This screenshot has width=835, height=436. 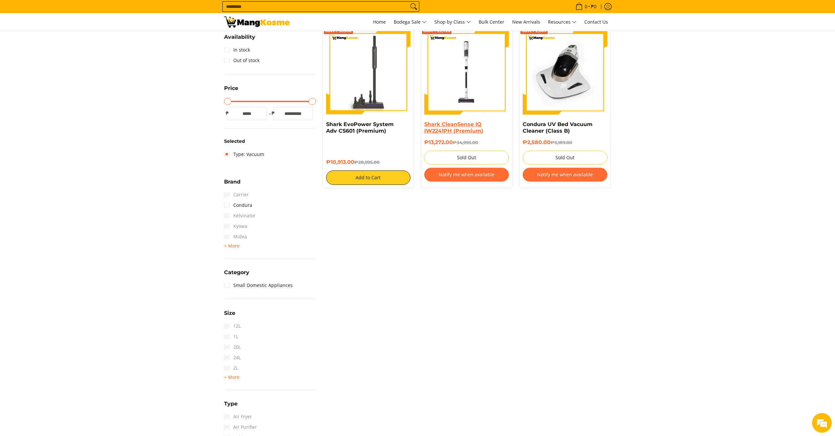 I want to click on a: Condura, so click(x=238, y=205).